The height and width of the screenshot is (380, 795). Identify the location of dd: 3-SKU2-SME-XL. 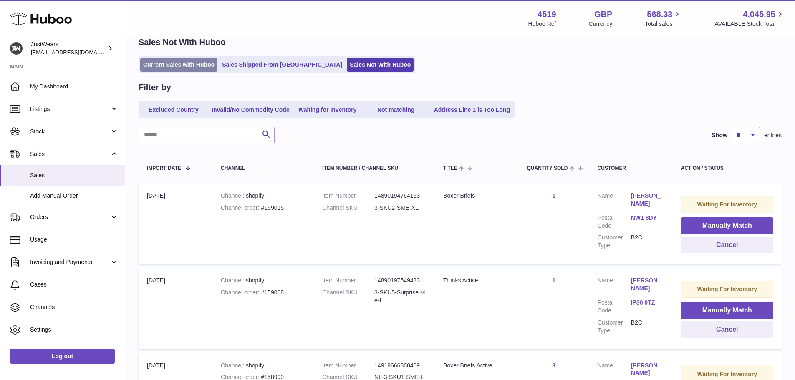
(400, 208).